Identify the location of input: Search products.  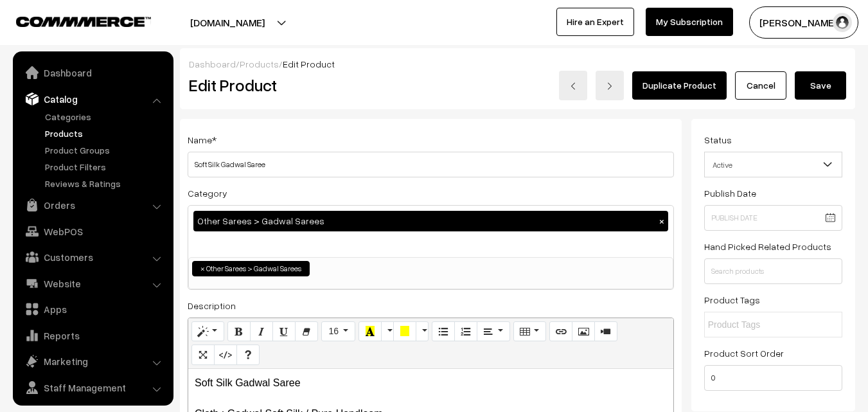
(773, 271).